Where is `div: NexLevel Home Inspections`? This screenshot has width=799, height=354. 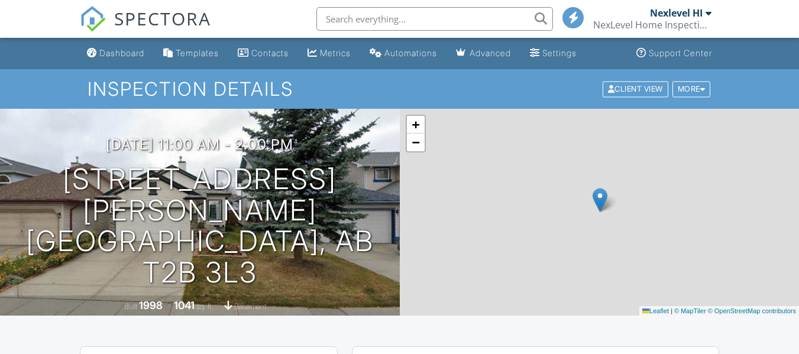 div: NexLevel Home Inspections is located at coordinates (653, 25).